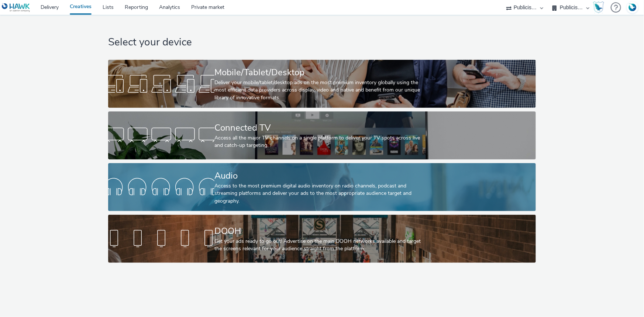  I want to click on a: AudioAccess to the most premium digital audio inventory on radio channels, podcast and streaming ..., so click(322, 187).